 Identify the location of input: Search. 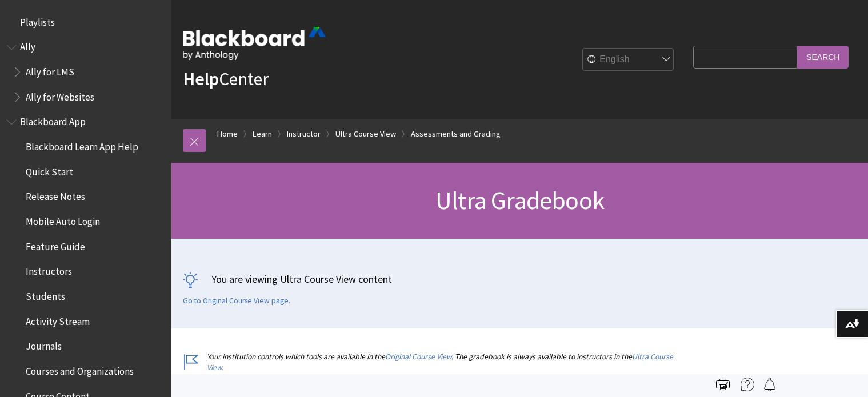
(823, 56).